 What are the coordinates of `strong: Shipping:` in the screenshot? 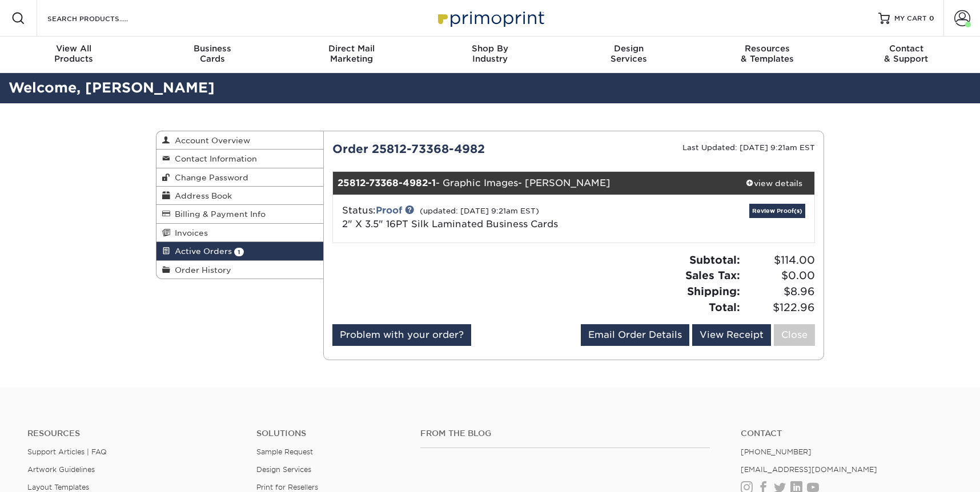 It's located at (713, 291).